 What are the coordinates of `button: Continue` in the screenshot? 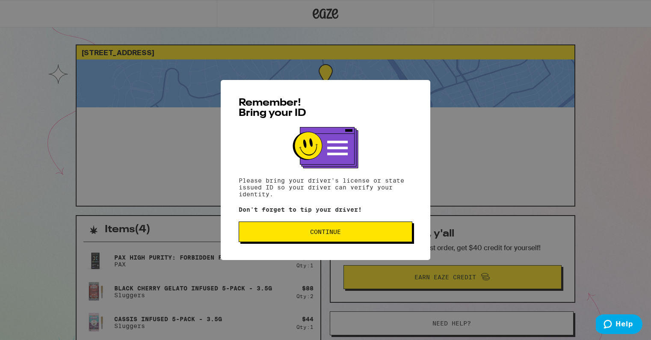 It's located at (326, 232).